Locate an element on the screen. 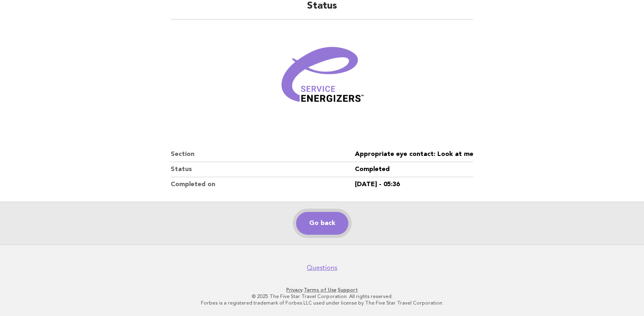 The image size is (644, 316). a: Privacy is located at coordinates (294, 290).